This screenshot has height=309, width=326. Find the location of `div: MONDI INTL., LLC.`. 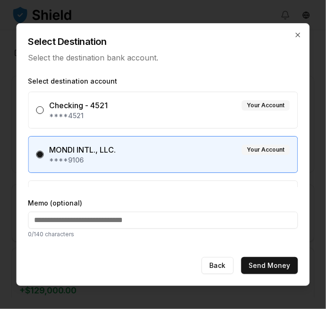

div: MONDI INTL., LLC. is located at coordinates (83, 150).